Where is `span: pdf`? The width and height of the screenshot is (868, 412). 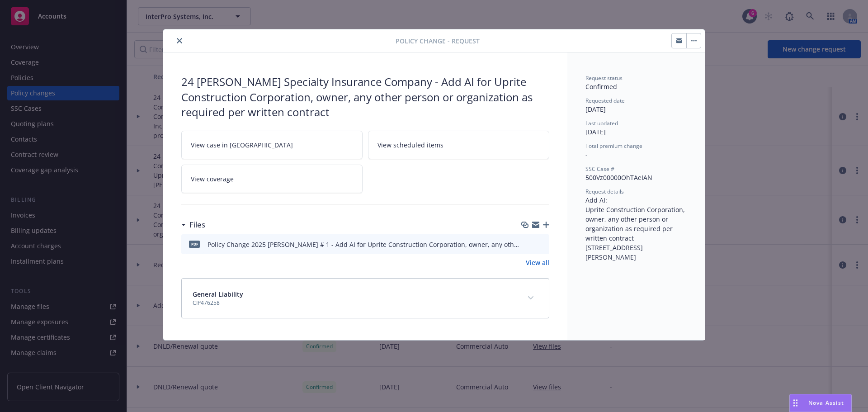 span: pdf is located at coordinates (194, 244).